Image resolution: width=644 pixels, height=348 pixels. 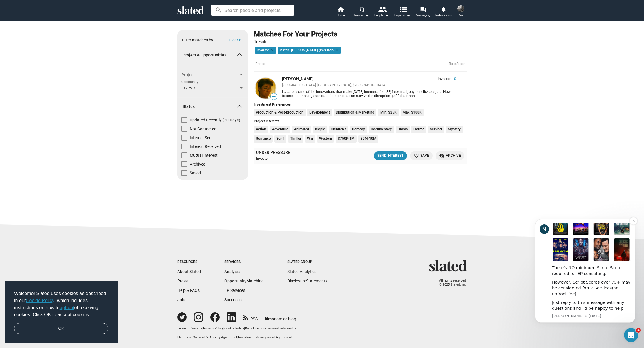 What do you see at coordinates (61, 305) in the screenshot?
I see `span: Welcome! Slated uses cookies as described in our , which includes instructions on how to of recei...` at bounding box center [61, 305].